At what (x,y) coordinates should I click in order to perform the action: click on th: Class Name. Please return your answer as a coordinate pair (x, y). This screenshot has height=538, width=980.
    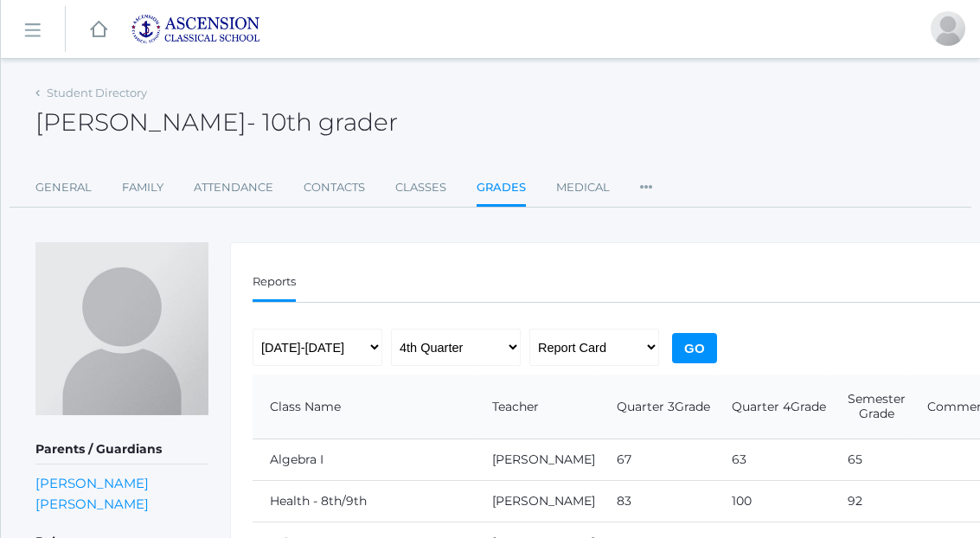
    Looking at the image, I should click on (364, 407).